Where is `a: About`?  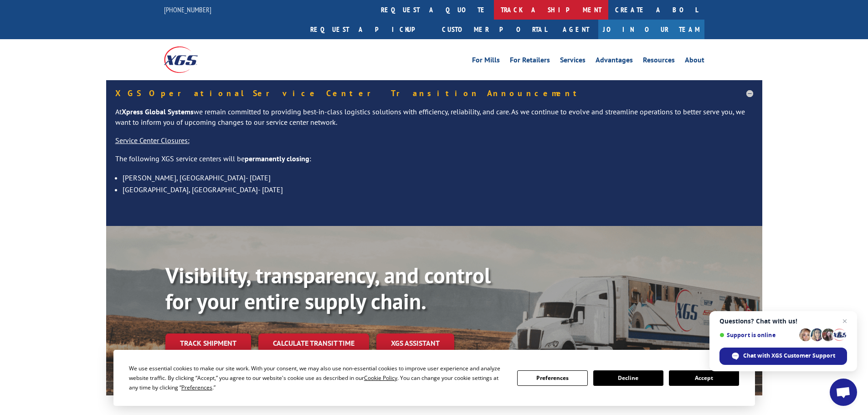
a: About is located at coordinates (695, 62).